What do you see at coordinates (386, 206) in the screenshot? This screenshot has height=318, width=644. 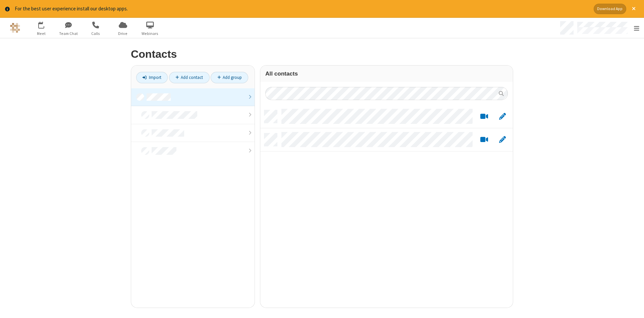 I see `div: grid` at bounding box center [386, 206].